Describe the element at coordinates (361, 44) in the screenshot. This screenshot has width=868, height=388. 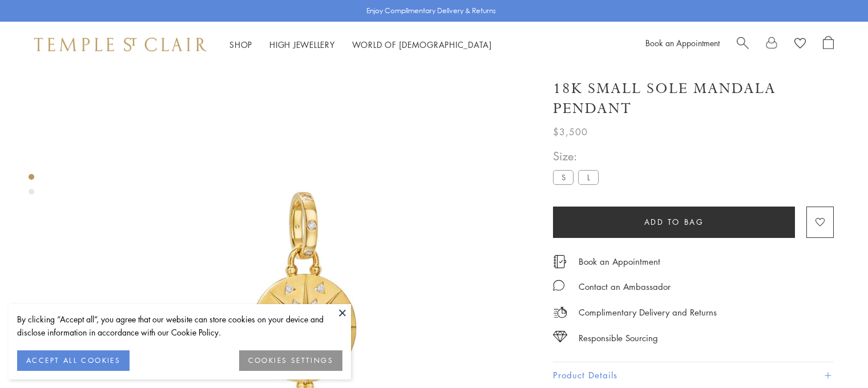
I see `nav: Main navigation` at that location.